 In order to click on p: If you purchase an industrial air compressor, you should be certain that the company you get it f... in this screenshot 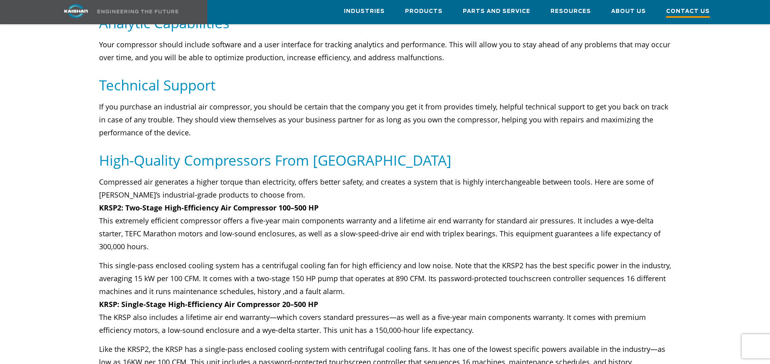, I will do `click(385, 120)`.